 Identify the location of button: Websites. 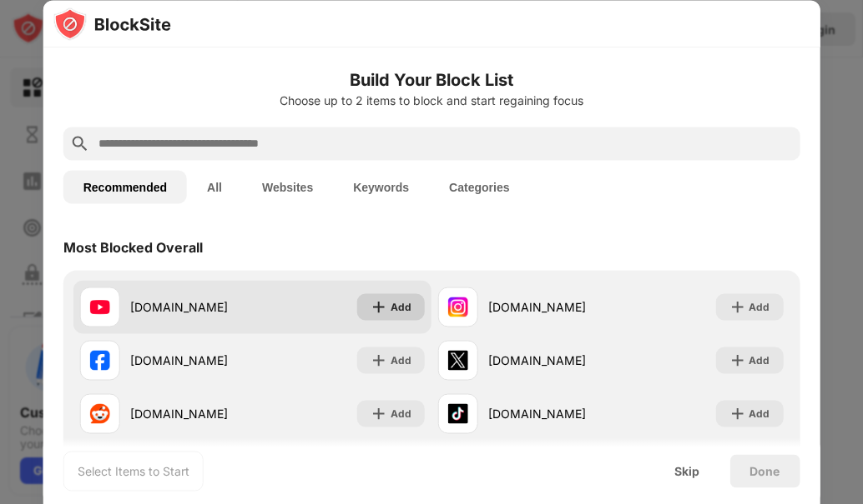
(287, 187).